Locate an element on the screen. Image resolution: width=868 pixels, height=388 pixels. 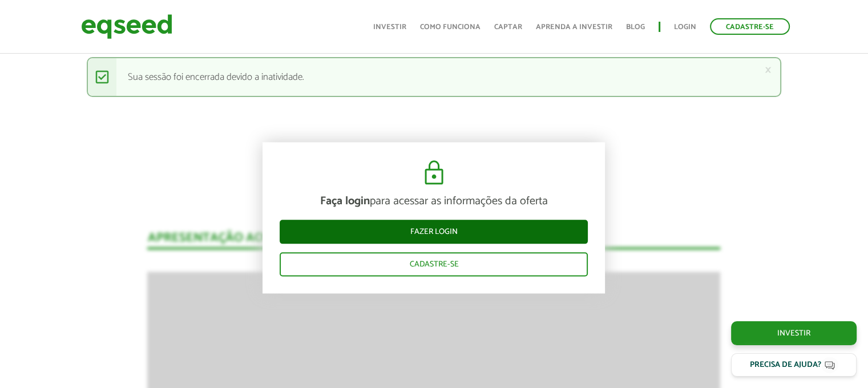
strong: Faça login is located at coordinates (344, 201).